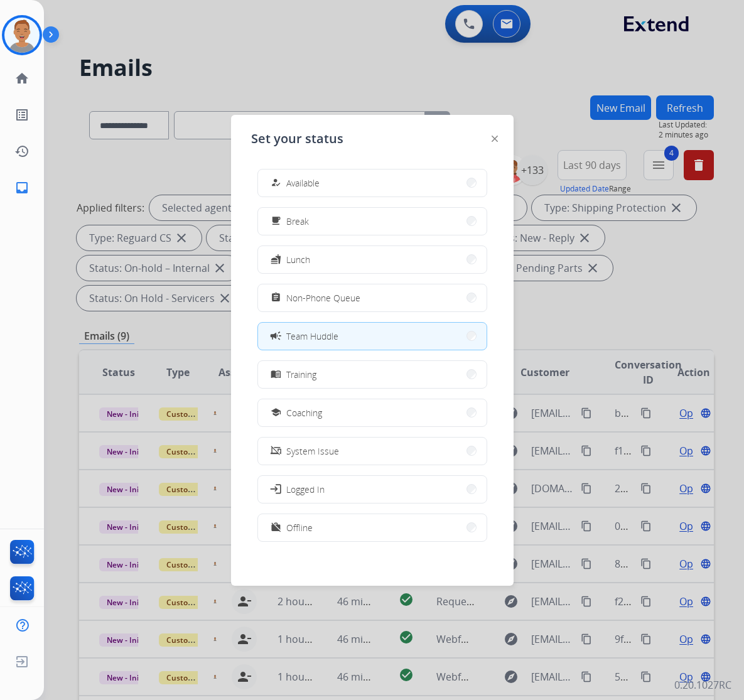 The height and width of the screenshot is (700, 744). What do you see at coordinates (305, 489) in the screenshot?
I see `span: Logged In` at bounding box center [305, 489].